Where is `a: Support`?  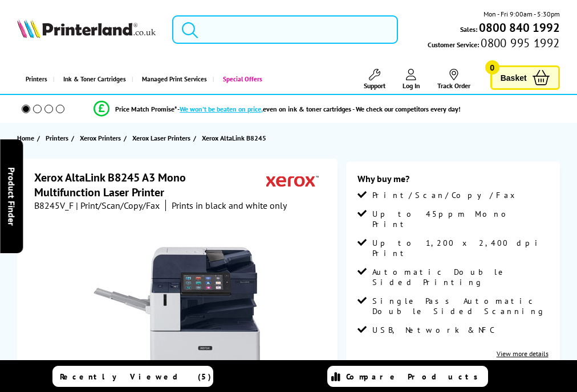
a: Support is located at coordinates (374, 79).